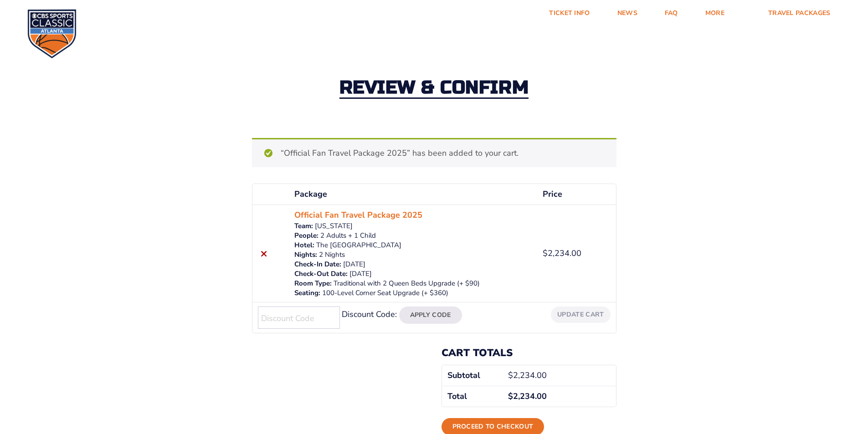 The image size is (868, 434). I want to click on dt: Check-Out Date:, so click(321, 274).